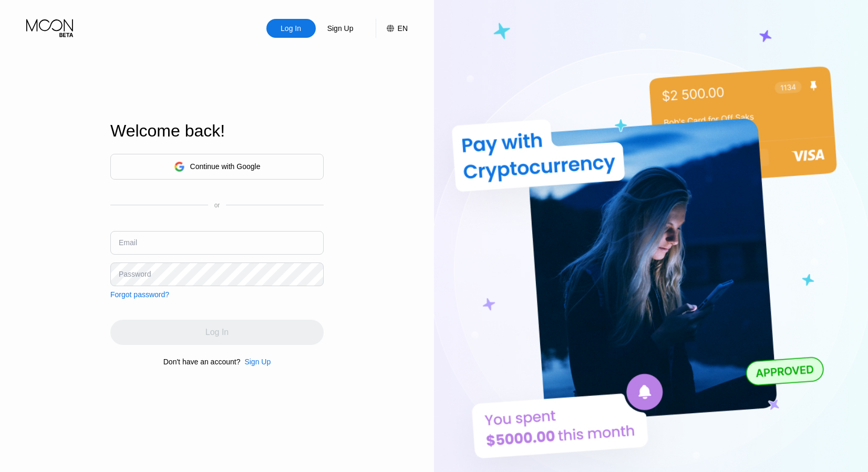  Describe the element at coordinates (140, 295) in the screenshot. I see `div: Forgot password?` at that location.